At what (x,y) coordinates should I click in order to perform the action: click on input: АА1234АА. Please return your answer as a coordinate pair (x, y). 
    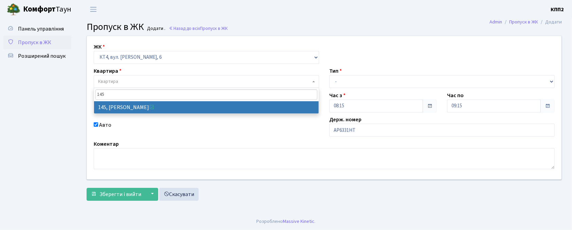
    Looking at the image, I should click on (442, 130).